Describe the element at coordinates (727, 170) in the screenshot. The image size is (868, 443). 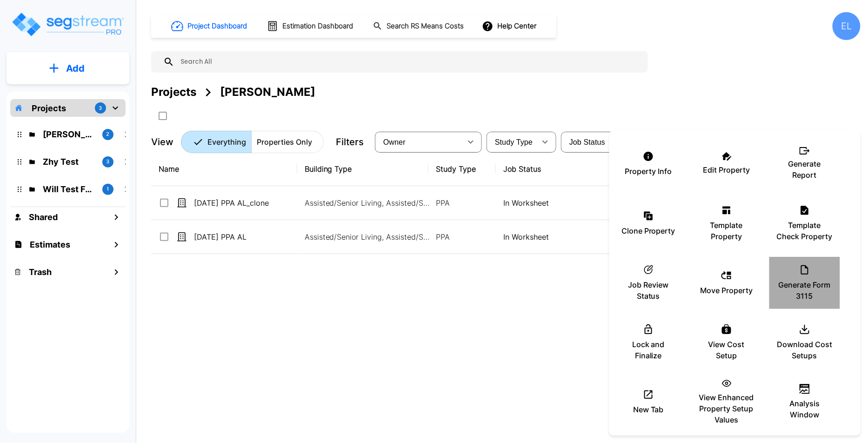
I see `p: Edit Property` at that location.